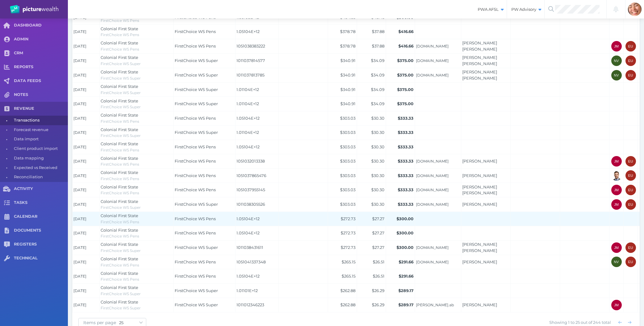 The image size is (644, 326). I want to click on span: Items per page, so click(98, 323).